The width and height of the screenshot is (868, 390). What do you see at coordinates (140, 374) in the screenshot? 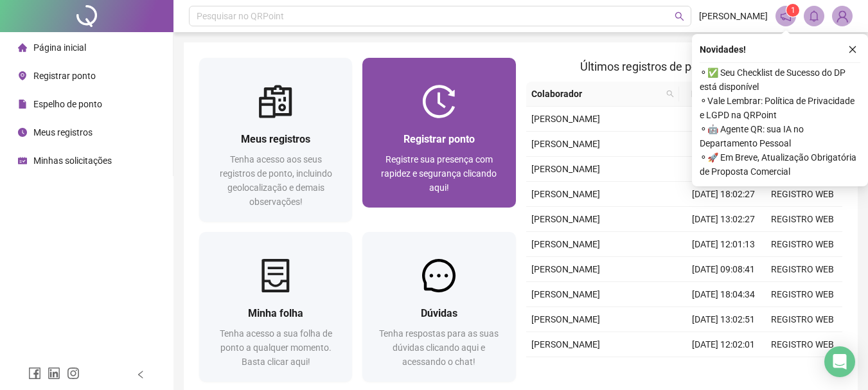
I see `span: left` at bounding box center [140, 374].